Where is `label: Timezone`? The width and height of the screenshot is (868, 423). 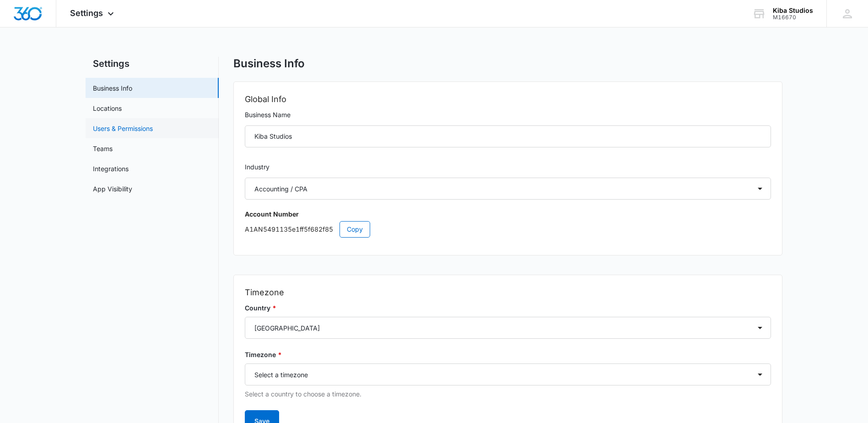
label: Timezone is located at coordinates (508, 355).